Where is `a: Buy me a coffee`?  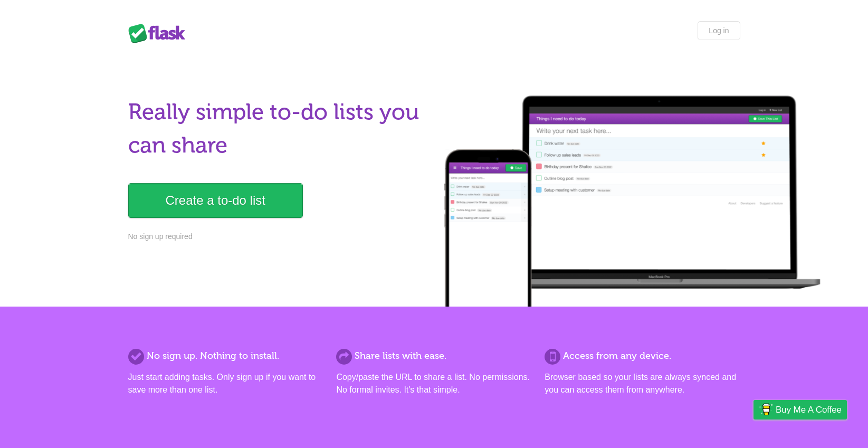 a: Buy me a coffee is located at coordinates (800, 409).